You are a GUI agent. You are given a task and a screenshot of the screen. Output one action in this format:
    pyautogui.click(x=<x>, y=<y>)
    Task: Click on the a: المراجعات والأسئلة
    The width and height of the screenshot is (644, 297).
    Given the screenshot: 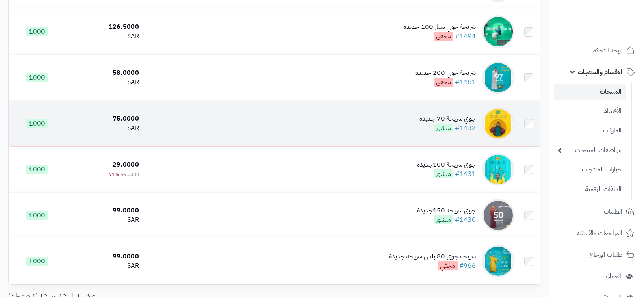 What is the action you would take?
    pyautogui.click(x=596, y=233)
    